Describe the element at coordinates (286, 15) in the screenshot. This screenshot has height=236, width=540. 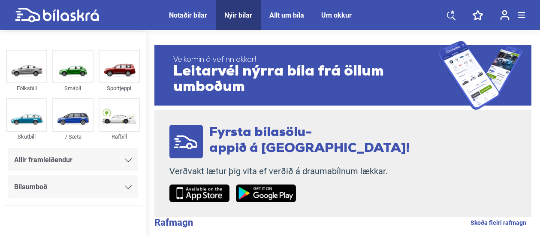
I see `a: Allt um bíla` at that location.